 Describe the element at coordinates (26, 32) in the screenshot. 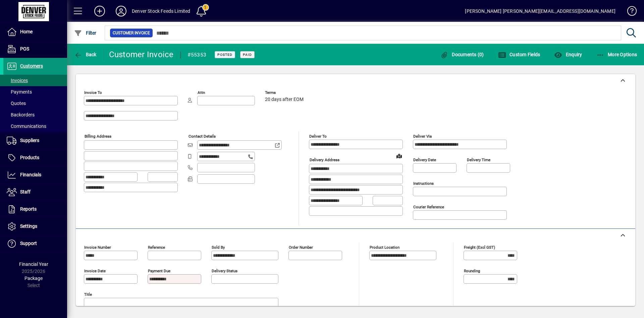

I see `span: Home` at that location.